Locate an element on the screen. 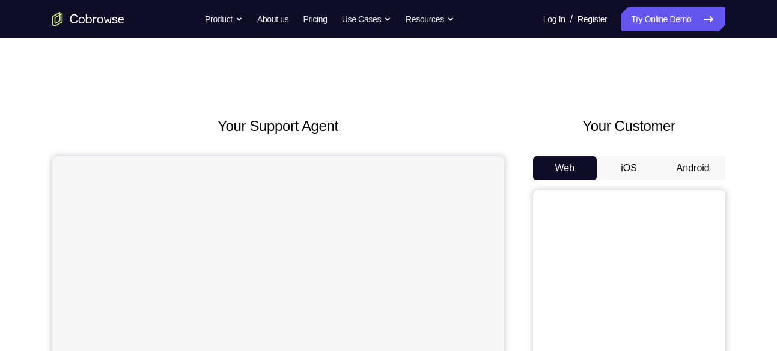 This screenshot has width=777, height=351. a: Go to the home page is located at coordinates (88, 19).